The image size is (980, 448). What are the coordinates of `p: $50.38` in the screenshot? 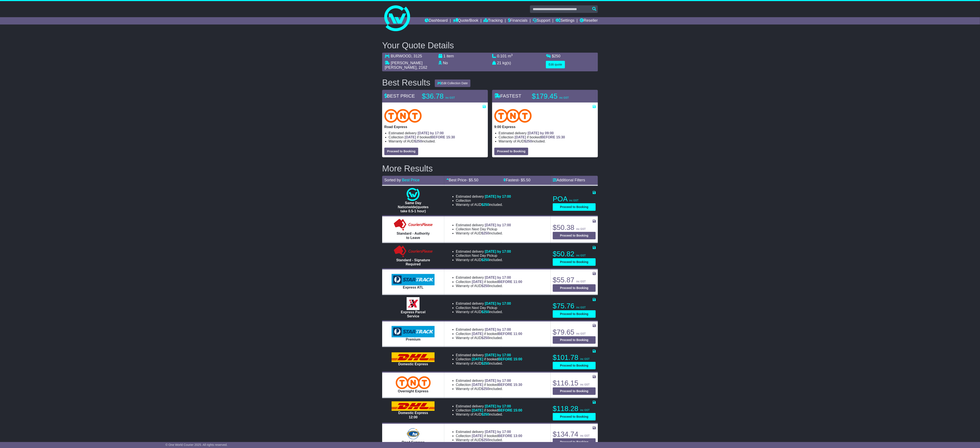 It's located at (574, 228).